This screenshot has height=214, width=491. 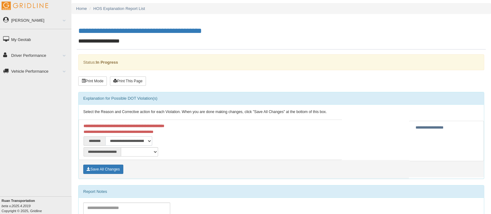 I want to click on div: Copyright © 2025, Gridline, so click(x=36, y=206).